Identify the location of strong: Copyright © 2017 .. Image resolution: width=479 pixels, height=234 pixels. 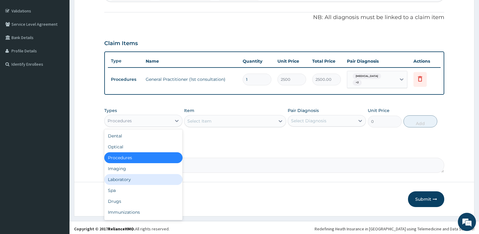
(105, 229).